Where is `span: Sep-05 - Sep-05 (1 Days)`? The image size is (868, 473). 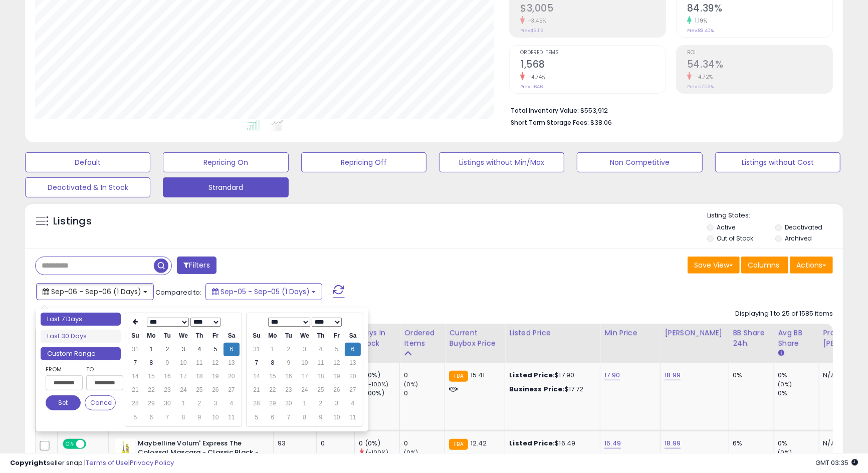 span: Sep-05 - Sep-05 (1 Days) is located at coordinates (265, 292).